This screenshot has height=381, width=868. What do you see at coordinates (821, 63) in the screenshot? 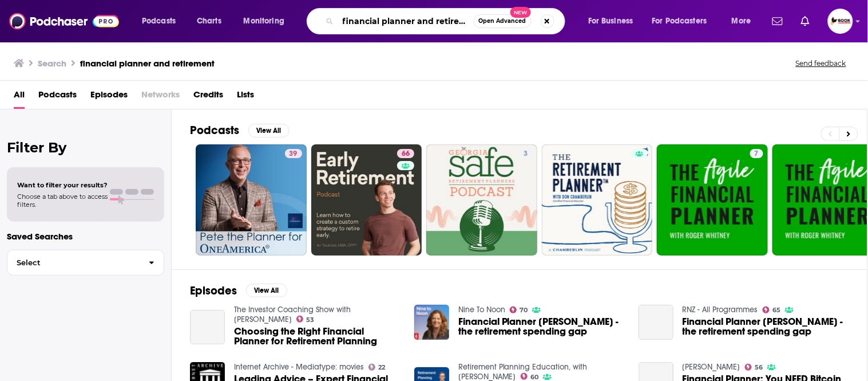
I see `button: Send feedback` at bounding box center [821, 63].